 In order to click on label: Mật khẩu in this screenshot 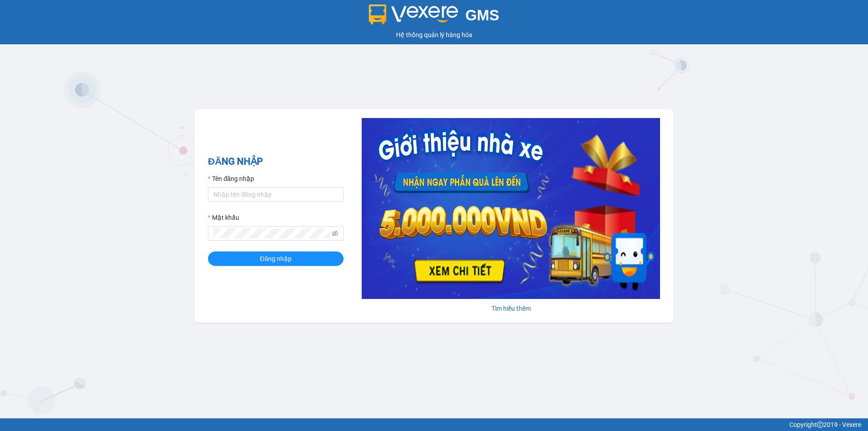, I will do `click(223, 218)`.